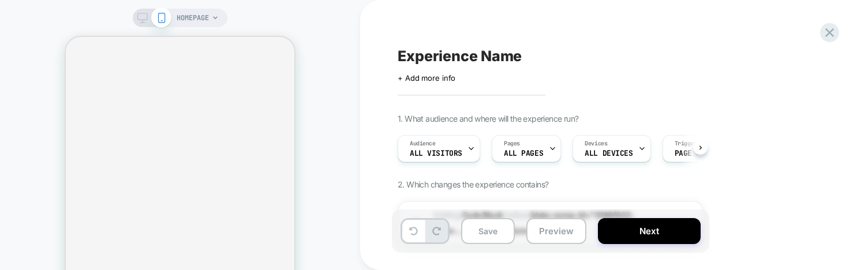 This screenshot has width=868, height=270. Describe the element at coordinates (460, 56) in the screenshot. I see `span: Experience Name` at that location.